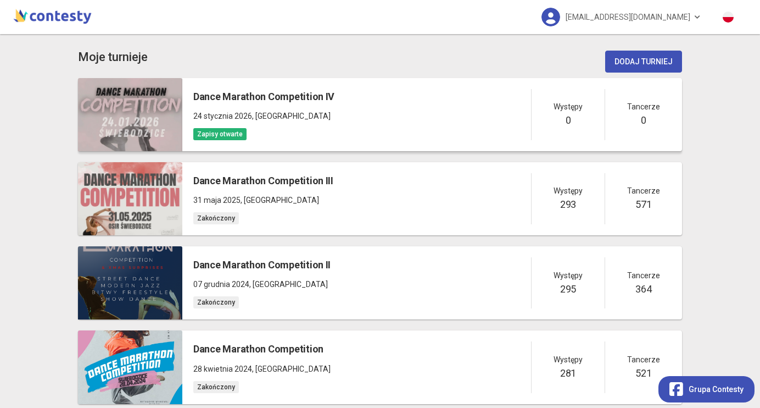 Image resolution: width=760 pixels, height=408 pixels. Describe the element at coordinates (264, 97) in the screenshot. I see `h5: Dance Marathon Competition IV` at that location.